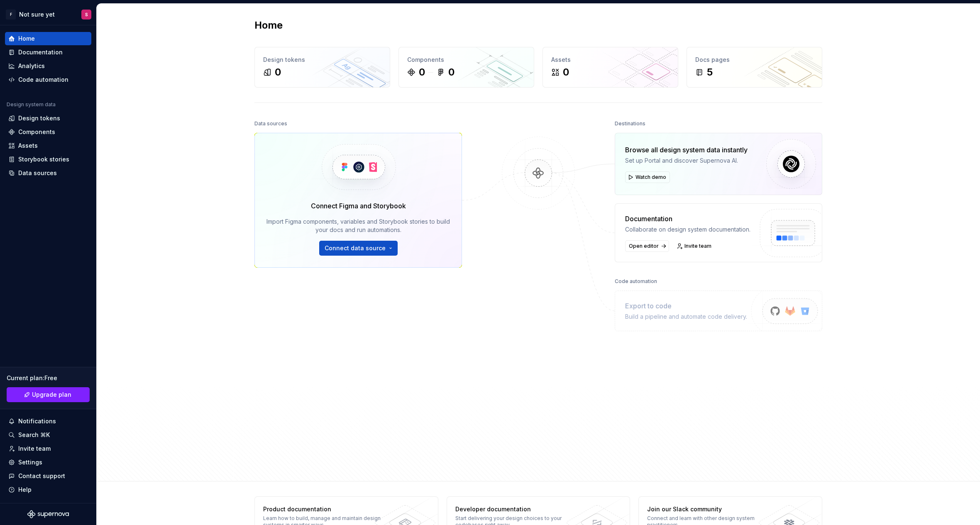  What do you see at coordinates (686, 306) in the screenshot?
I see `div: Export to code` at bounding box center [686, 306].